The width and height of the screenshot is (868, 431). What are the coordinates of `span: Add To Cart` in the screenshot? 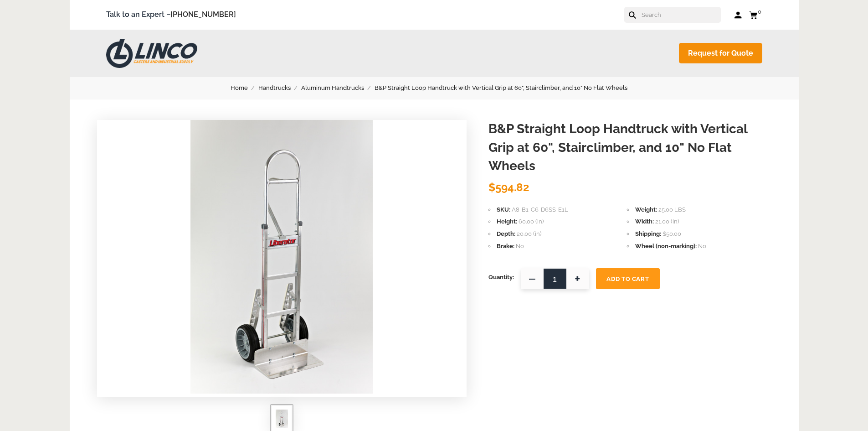 It's located at (628, 279).